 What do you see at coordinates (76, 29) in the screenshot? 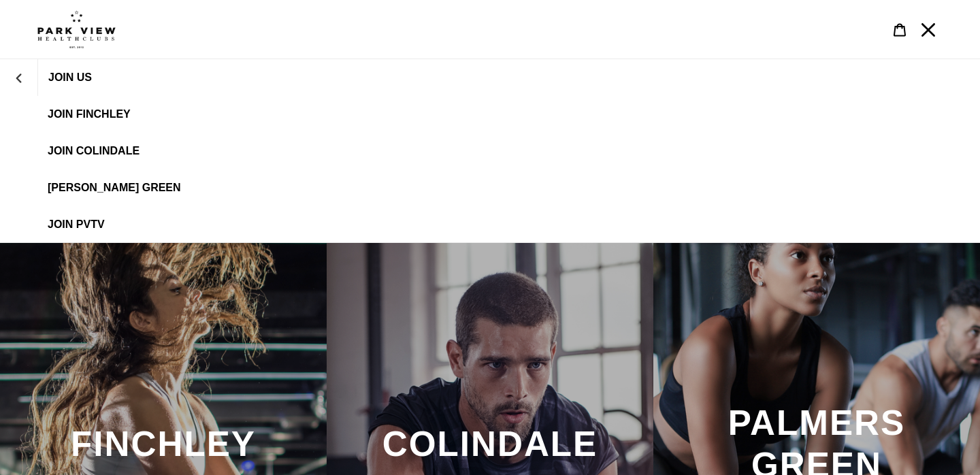
I see `img: Park view health clubs is a gym near you.` at bounding box center [76, 29].